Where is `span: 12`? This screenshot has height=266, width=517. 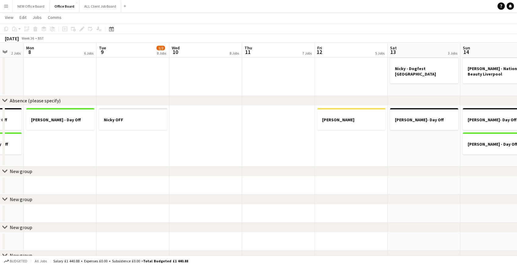
span: 12 is located at coordinates (319, 52).